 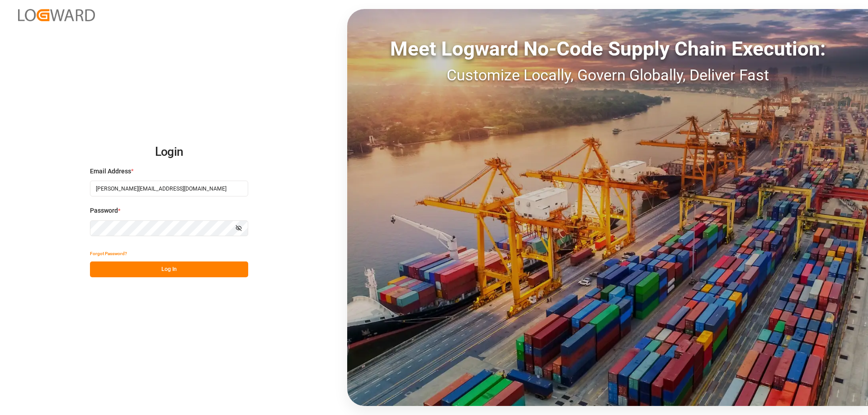 What do you see at coordinates (56, 15) in the screenshot?
I see `img: Logward_new_orange.png` at bounding box center [56, 15].